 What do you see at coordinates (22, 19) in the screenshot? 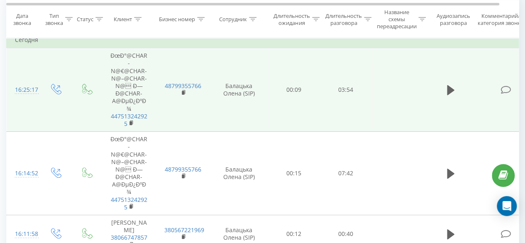
I see `div: Дата звонка` at bounding box center [22, 19].